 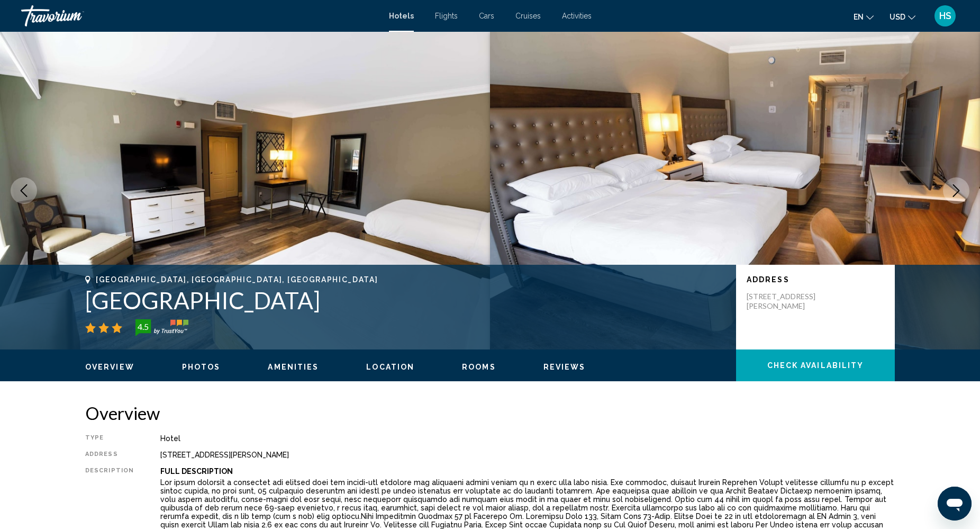 I want to click on button: Change currency, so click(x=903, y=16).